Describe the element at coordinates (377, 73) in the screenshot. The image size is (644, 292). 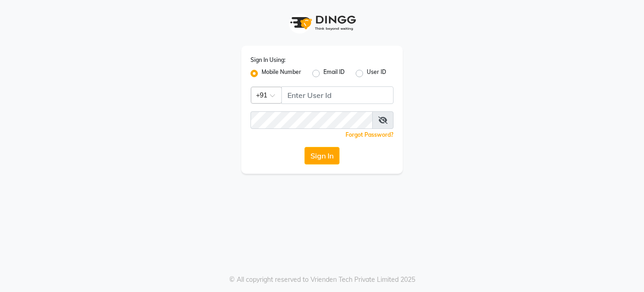
I see `label: User ID` at that location.